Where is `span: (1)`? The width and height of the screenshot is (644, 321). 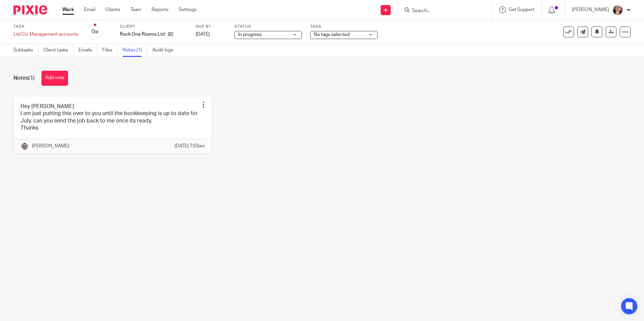 span: (1) is located at coordinates (32, 78).